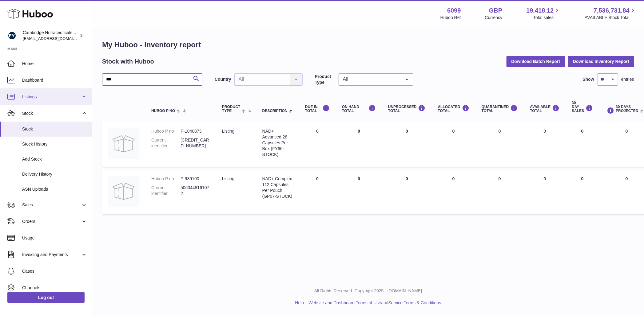 This screenshot has height=315, width=644. Describe the element at coordinates (55, 80) in the screenshot. I see `span: Dashboard` at that location.